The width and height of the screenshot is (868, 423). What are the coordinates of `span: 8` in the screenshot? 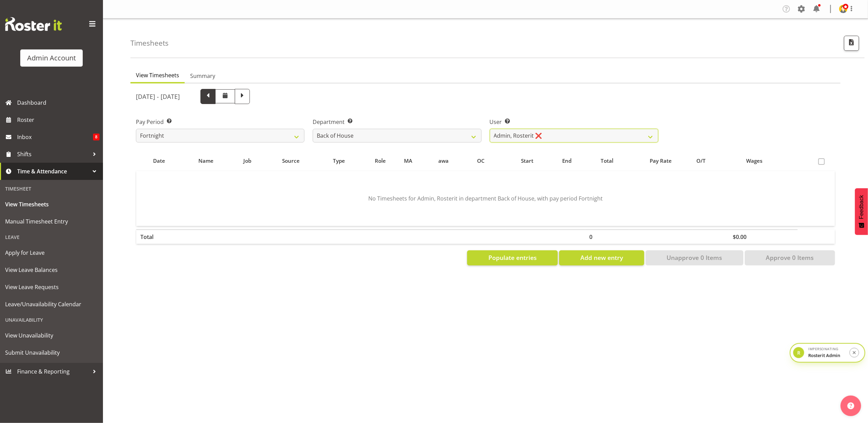 It's located at (96, 137).